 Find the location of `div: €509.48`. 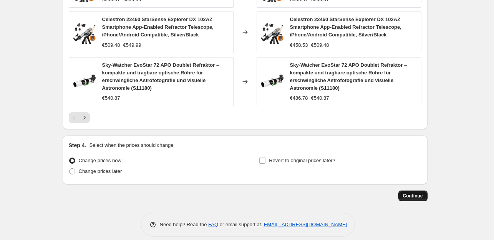

div: €509.48 is located at coordinates (111, 45).